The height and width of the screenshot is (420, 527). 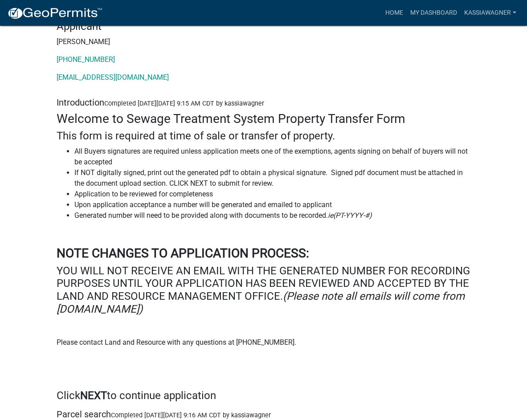 I want to click on li: All Buyers signatures are required unless application meets one of the exemptions, agents signing..., so click(x=273, y=157).